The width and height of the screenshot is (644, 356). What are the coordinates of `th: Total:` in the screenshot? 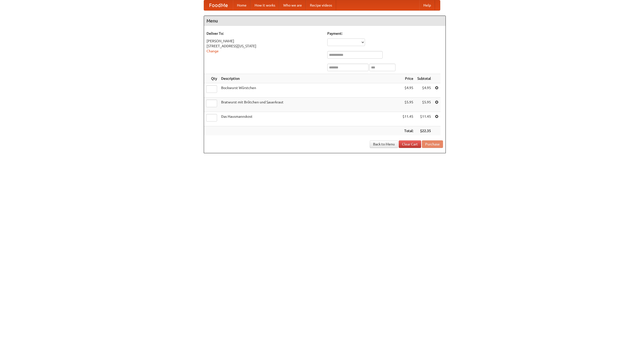 It's located at (408, 131).